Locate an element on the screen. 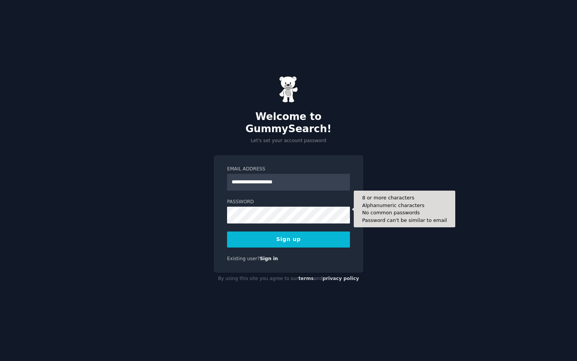 The image size is (577, 361). a: Sign in is located at coordinates (269, 259).